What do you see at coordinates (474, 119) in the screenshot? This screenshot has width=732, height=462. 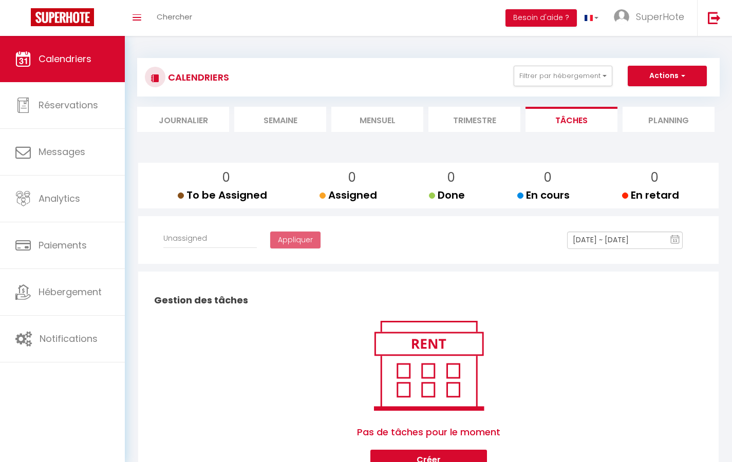 I see `li: Trimestre` at bounding box center [474, 119].